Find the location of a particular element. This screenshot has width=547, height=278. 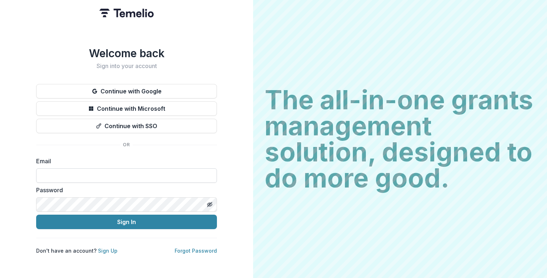

a: Forgot Password is located at coordinates (196, 250).